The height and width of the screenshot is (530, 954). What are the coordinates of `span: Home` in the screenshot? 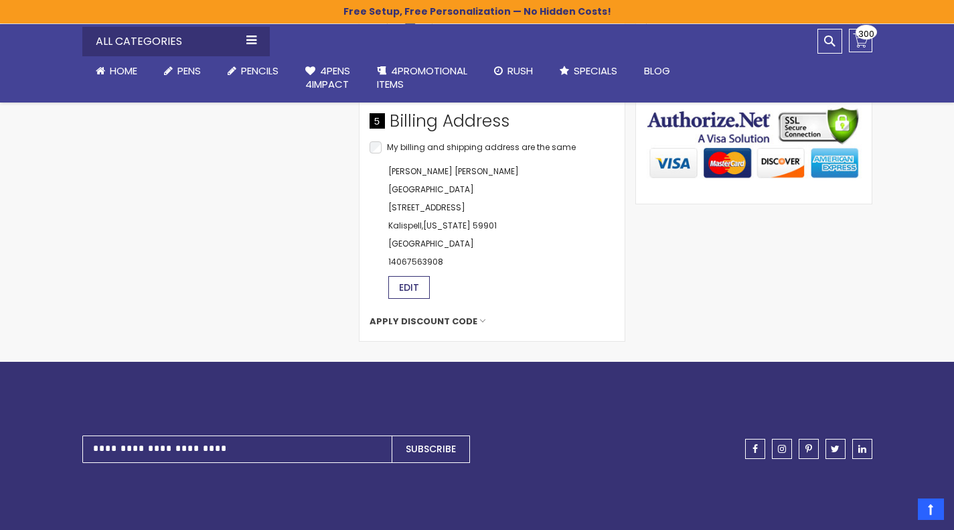 It's located at (123, 70).